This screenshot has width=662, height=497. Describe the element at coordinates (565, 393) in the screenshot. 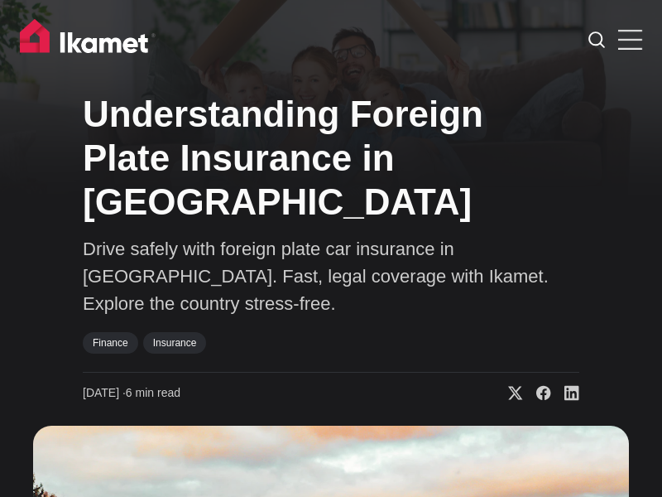

I see `a: Share on Linkedin` at that location.